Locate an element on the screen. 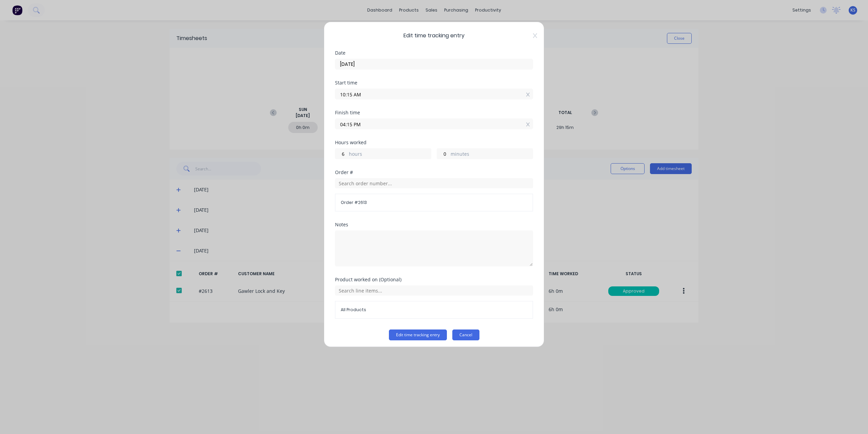  div: Order # is located at coordinates (434, 172).